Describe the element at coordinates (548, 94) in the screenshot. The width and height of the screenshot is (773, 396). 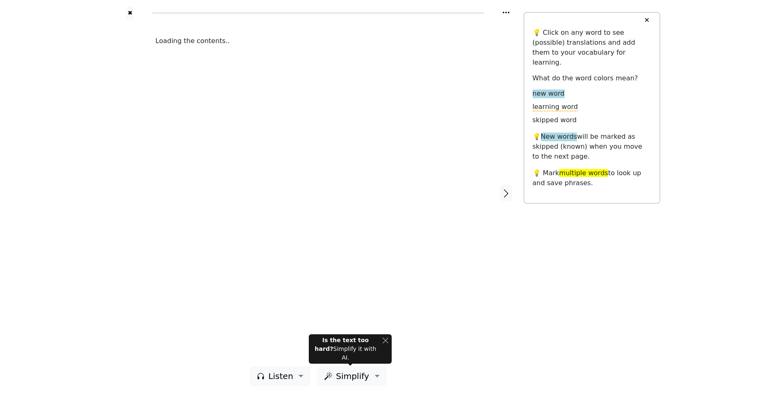
I see `span: new word` at that location.